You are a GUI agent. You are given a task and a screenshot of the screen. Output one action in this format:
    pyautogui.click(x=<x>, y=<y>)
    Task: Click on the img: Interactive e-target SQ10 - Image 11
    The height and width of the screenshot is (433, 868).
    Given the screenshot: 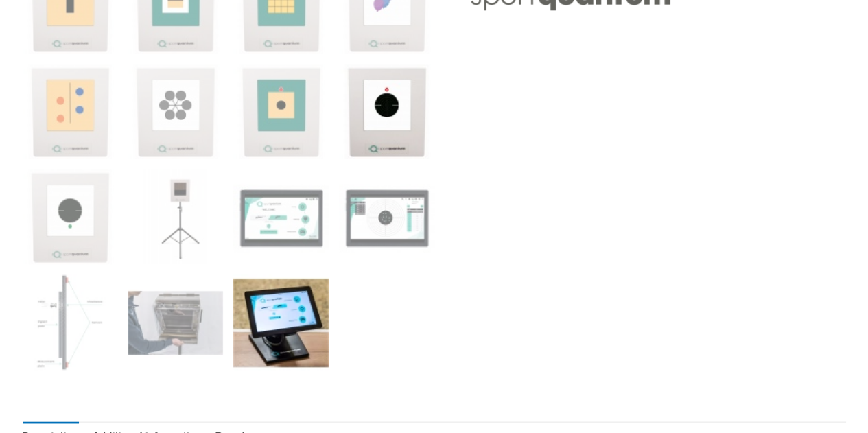 What is the action you would take?
    pyautogui.click(x=281, y=111)
    